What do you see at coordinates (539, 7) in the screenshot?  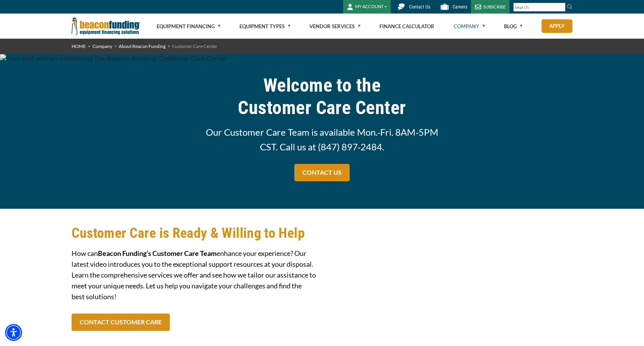 I see `input: Search` at bounding box center [539, 7].